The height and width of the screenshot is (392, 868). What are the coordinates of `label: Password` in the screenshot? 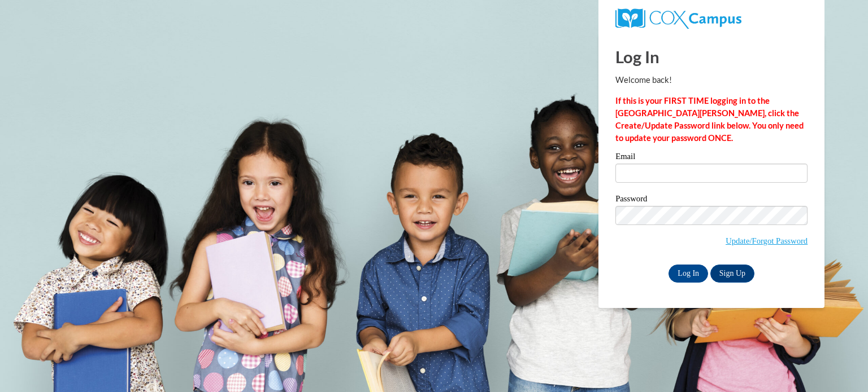 It's located at (711, 200).